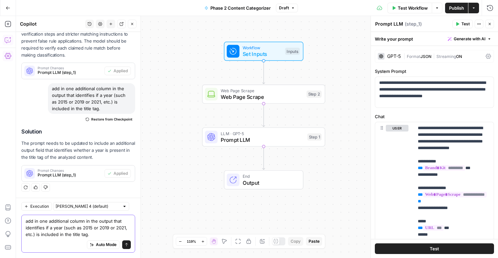 This screenshot has height=258, width=498. Describe the element at coordinates (426, 56) in the screenshot. I see `span: JSON` at that location.